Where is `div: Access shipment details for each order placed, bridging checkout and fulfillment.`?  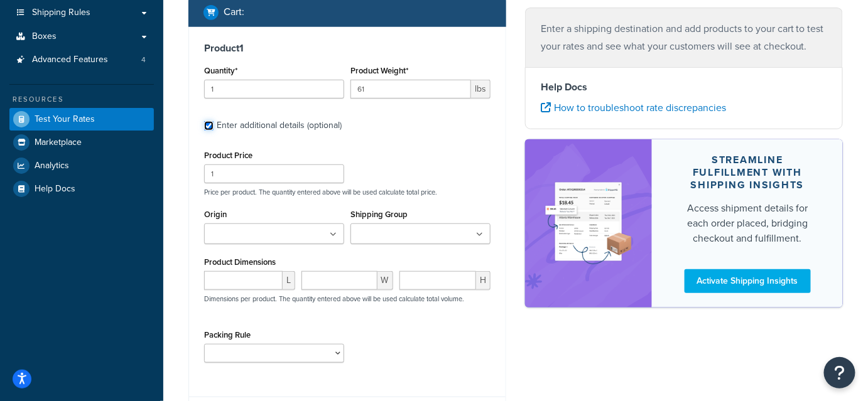 div: Access shipment details for each order placed, bridging checkout and fulfillment. is located at coordinates (748, 223).